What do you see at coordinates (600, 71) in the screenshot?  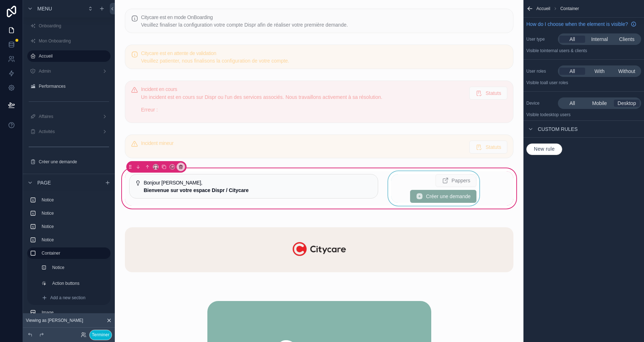 I see `span: With` at bounding box center [600, 71].